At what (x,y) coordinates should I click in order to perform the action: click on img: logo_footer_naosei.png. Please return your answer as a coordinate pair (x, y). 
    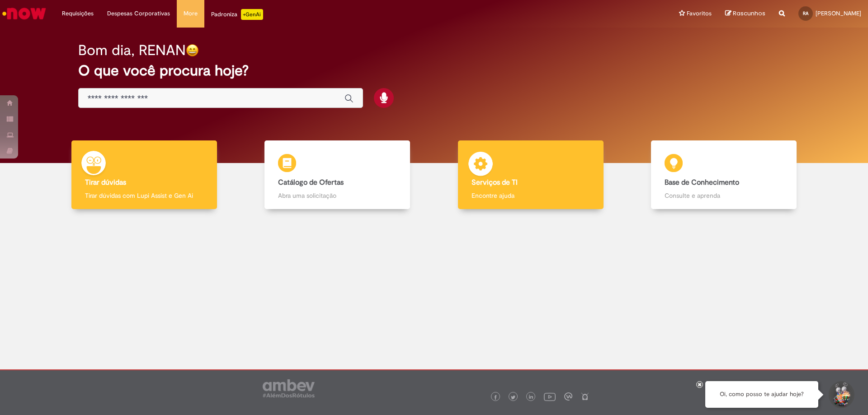
    Looking at the image, I should click on (585, 397).